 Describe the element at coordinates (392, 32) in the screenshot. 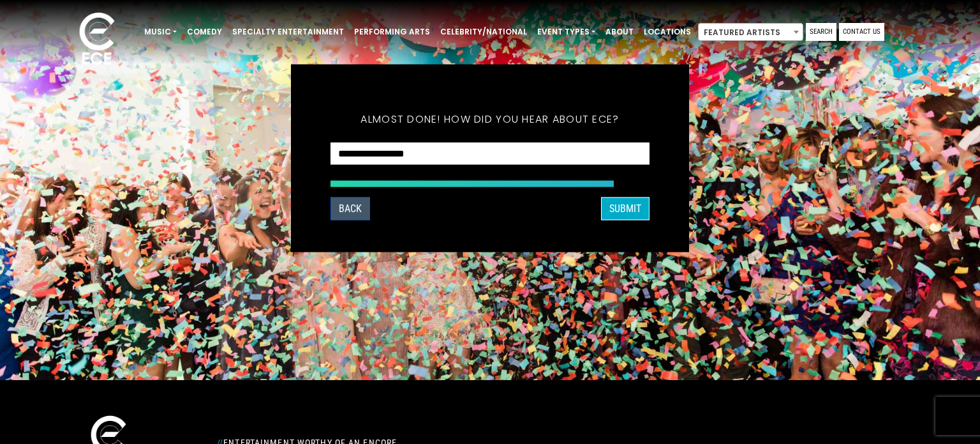

I see `a: Performing Arts` at that location.